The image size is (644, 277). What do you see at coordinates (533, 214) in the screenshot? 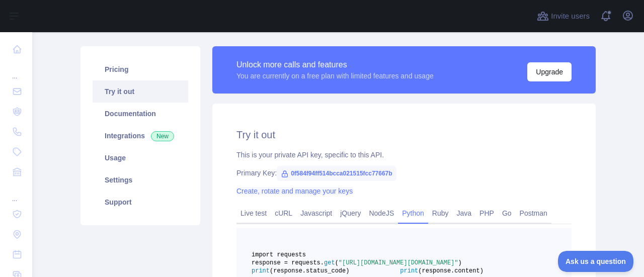
I see `a: Postman` at bounding box center [533, 214].